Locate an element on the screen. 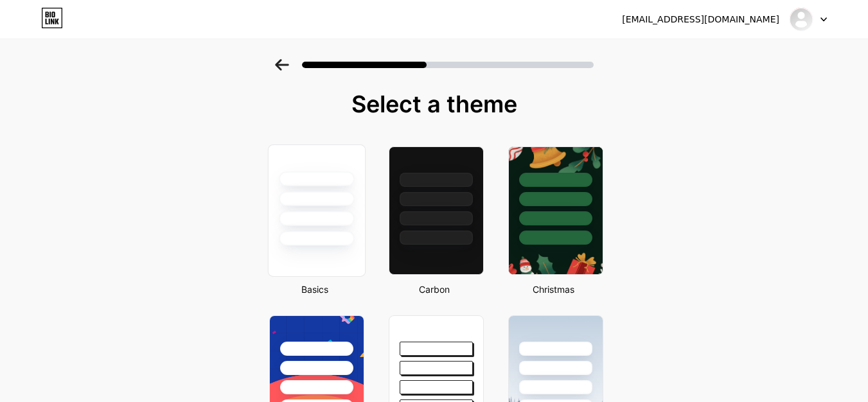 The height and width of the screenshot is (402, 868). div: Christmas is located at coordinates (554, 289).